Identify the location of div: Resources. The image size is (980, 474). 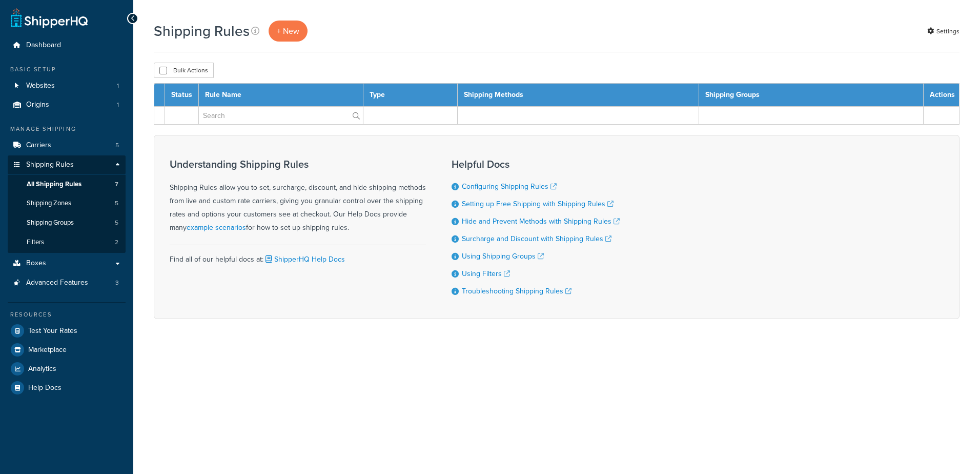
(67, 315).